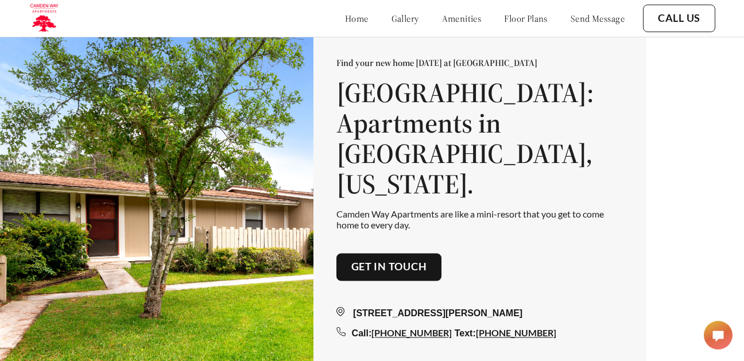 This screenshot has height=361, width=744. I want to click on a: send message, so click(598, 18).